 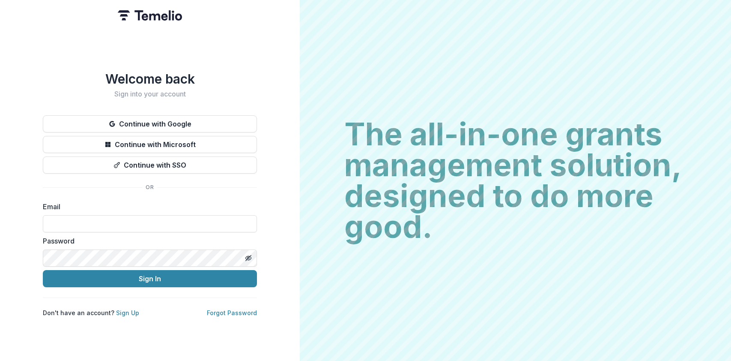 I want to click on h1: Welcome back, so click(x=150, y=79).